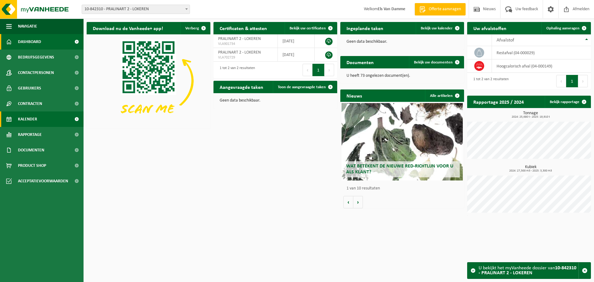 Image resolution: width=594 pixels, height=282 pixels. Describe the element at coordinates (529, 270) in the screenshot. I see `div: U bekijkt het myVanheede dossier van` at that location.